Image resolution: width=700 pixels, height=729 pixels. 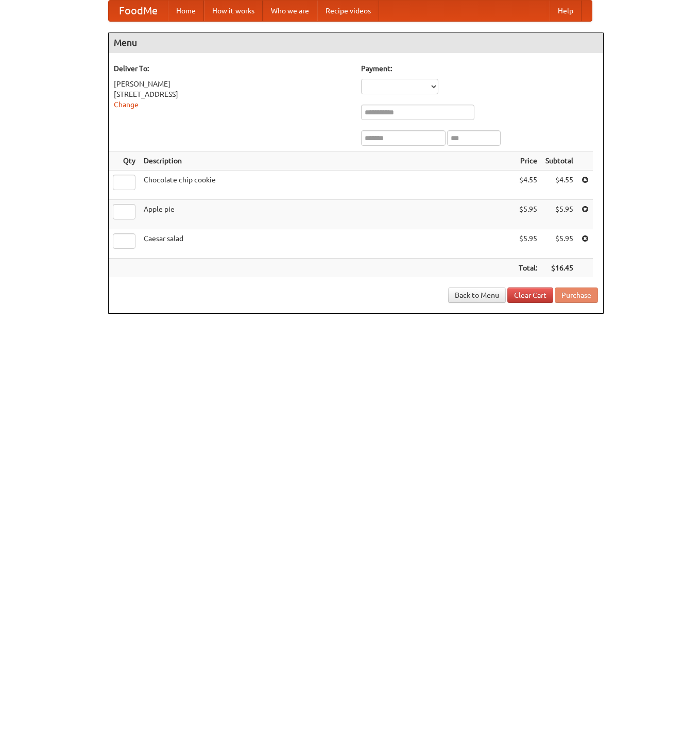 I want to click on h5: Payment:, so click(x=479, y=68).